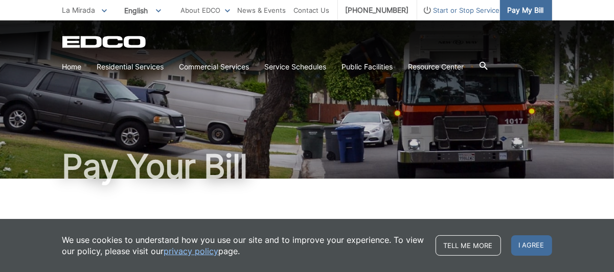 Image resolution: width=614 pixels, height=272 pixels. What do you see at coordinates (130, 67) in the screenshot?
I see `a: Residential Services` at bounding box center [130, 67].